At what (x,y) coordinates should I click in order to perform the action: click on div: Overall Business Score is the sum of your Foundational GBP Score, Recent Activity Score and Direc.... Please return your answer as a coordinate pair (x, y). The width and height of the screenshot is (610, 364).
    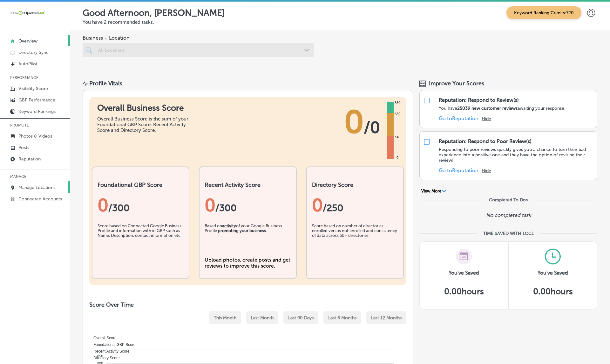
    Looking at the image, I should click on (145, 124).